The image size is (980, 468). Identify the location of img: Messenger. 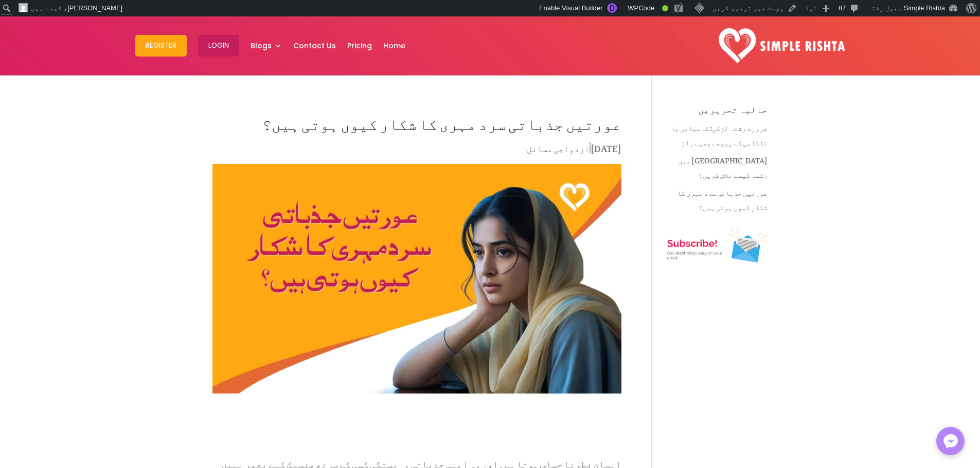
(951, 442).